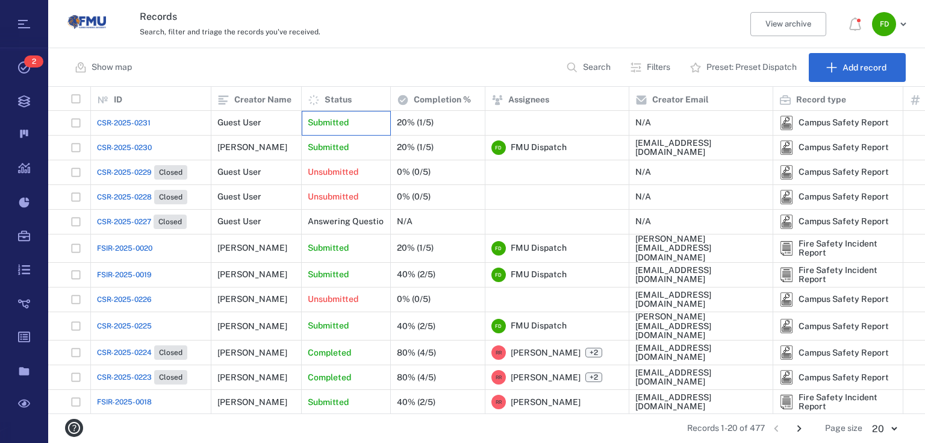 Image resolution: width=925 pixels, height=443 pixels. I want to click on p: Filters, so click(658, 67).